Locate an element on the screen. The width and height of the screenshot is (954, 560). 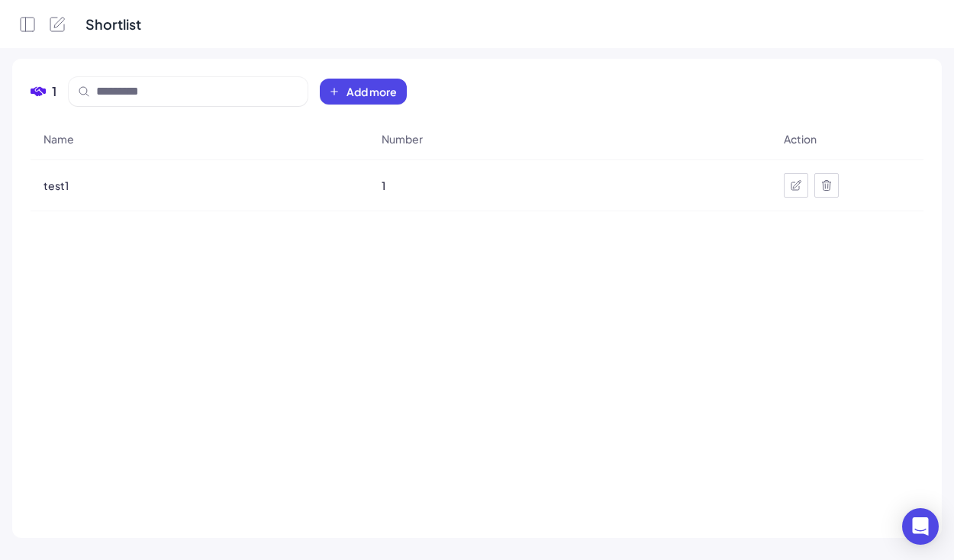
div: Shortlist is located at coordinates (113, 23).